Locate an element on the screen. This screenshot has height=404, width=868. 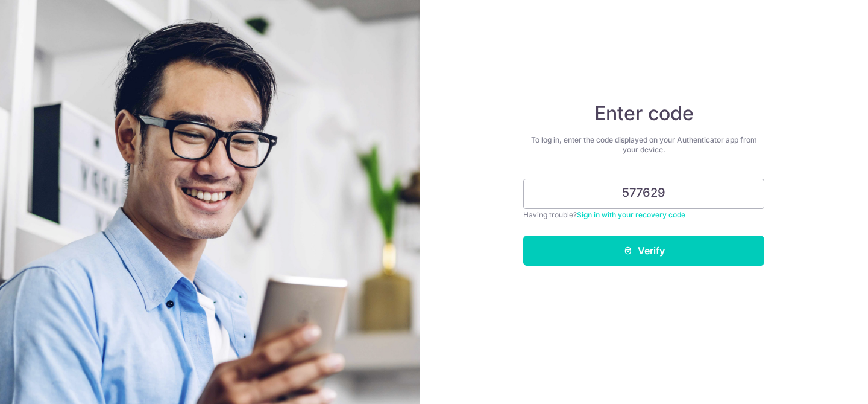
button: Verify is located at coordinates (644, 250).